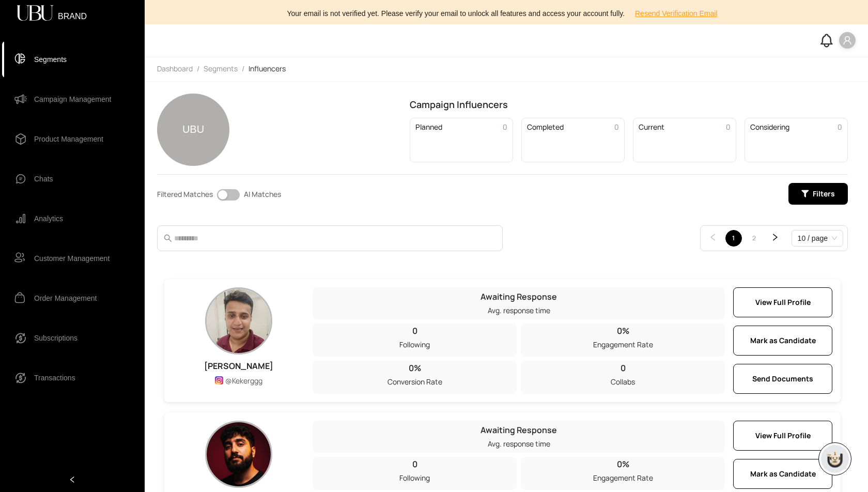  I want to click on div: Page Size, so click(817, 238).